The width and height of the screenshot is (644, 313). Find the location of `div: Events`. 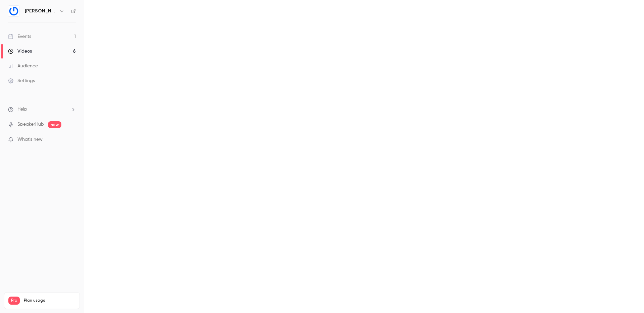

div: Events is located at coordinates (19, 37).